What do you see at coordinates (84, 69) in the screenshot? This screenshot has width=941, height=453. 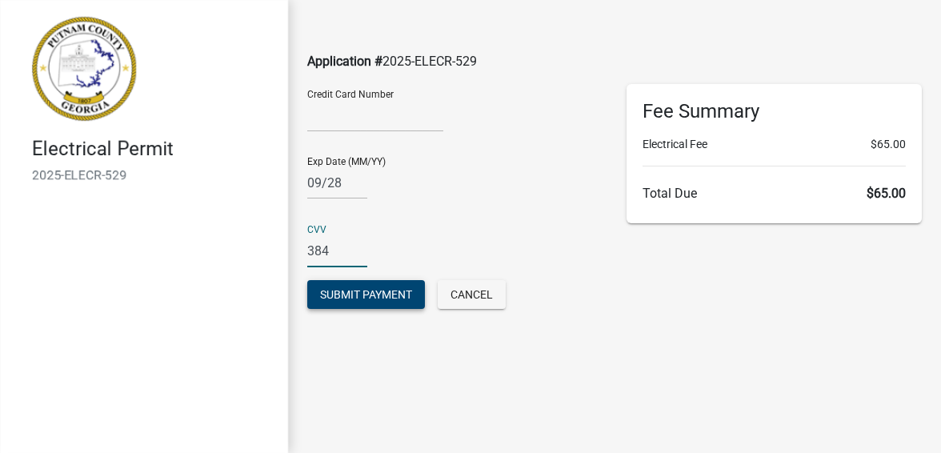 I see `img: Putnam County, Georgia` at bounding box center [84, 69].